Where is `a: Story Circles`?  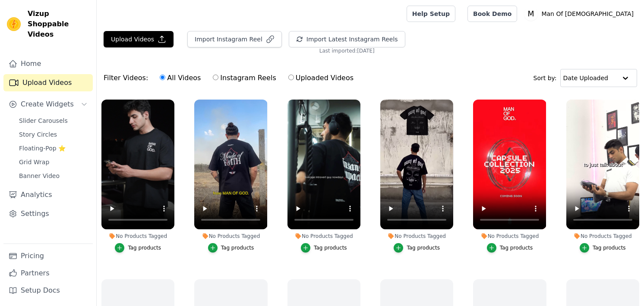
a: Story Circles is located at coordinates (53, 134).